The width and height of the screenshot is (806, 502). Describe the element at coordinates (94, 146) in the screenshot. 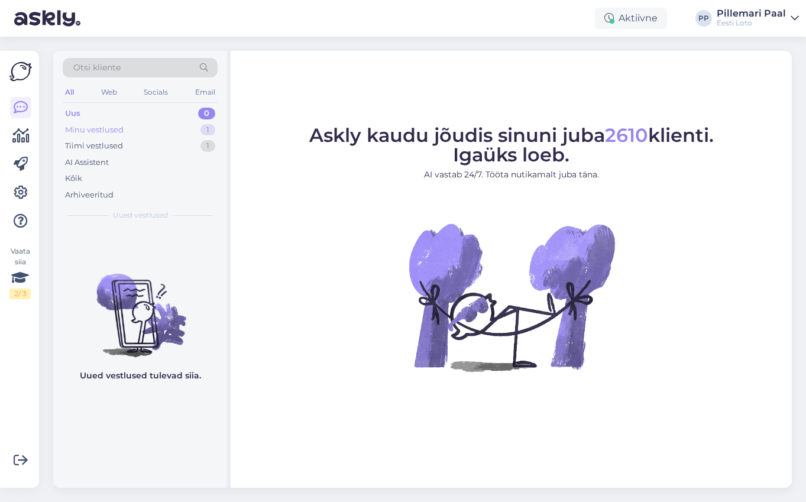

I see `div: Tiimi vestlused` at that location.